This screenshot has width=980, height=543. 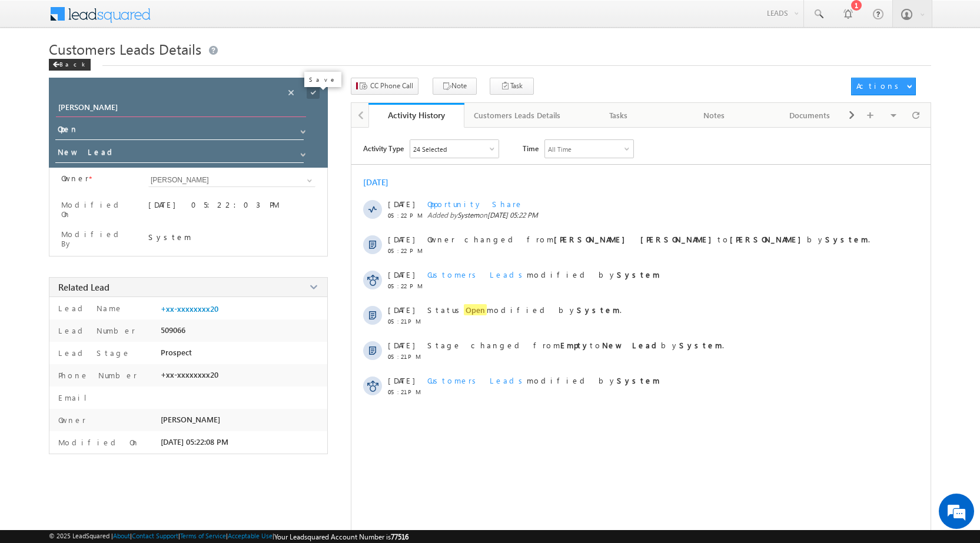 I want to click on label: Modified By, so click(x=97, y=239).